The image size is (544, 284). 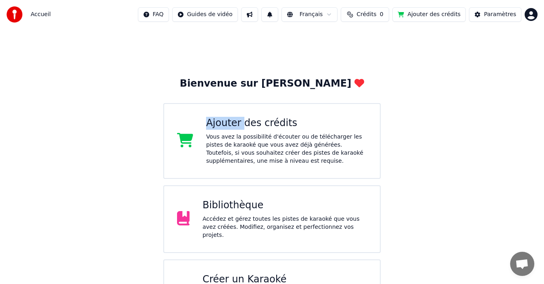 I want to click on div: Bibliothèque, so click(x=285, y=206).